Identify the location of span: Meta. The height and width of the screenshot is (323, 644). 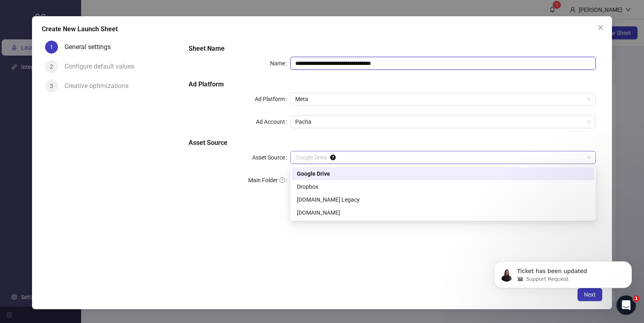
(443, 99).